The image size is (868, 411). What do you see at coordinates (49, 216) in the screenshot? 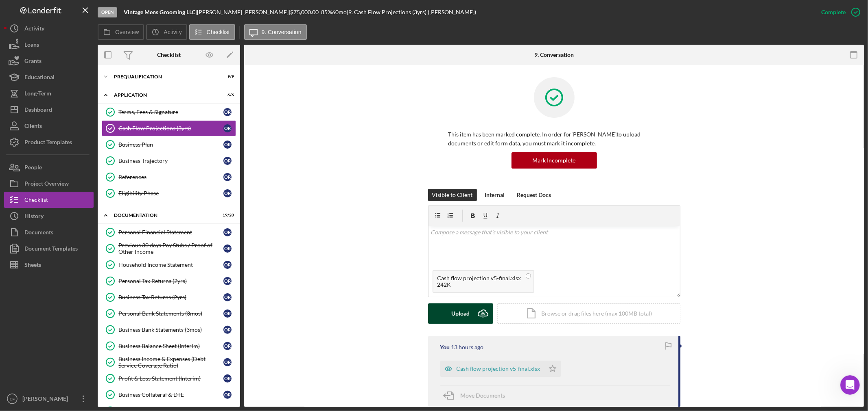
I see `button: History` at bounding box center [49, 216].